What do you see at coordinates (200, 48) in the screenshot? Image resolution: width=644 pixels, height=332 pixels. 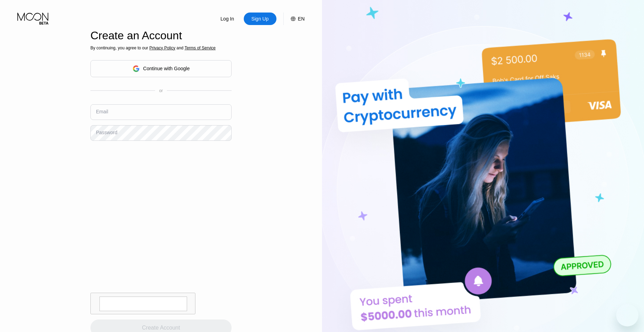 I see `span: Terms of Service` at bounding box center [200, 48].